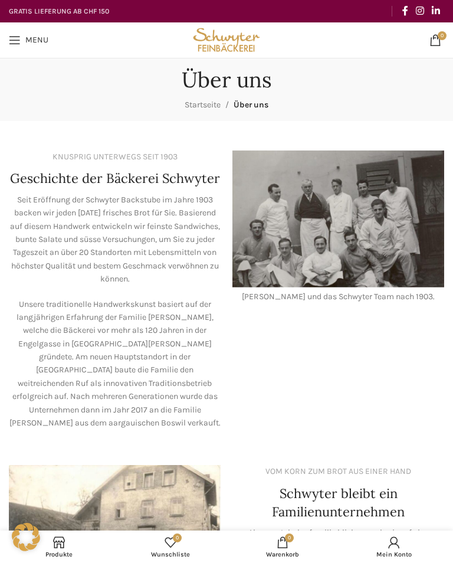 This screenshot has height=563, width=453. Describe the element at coordinates (171, 554) in the screenshot. I see `span: Wunschliste` at that location.